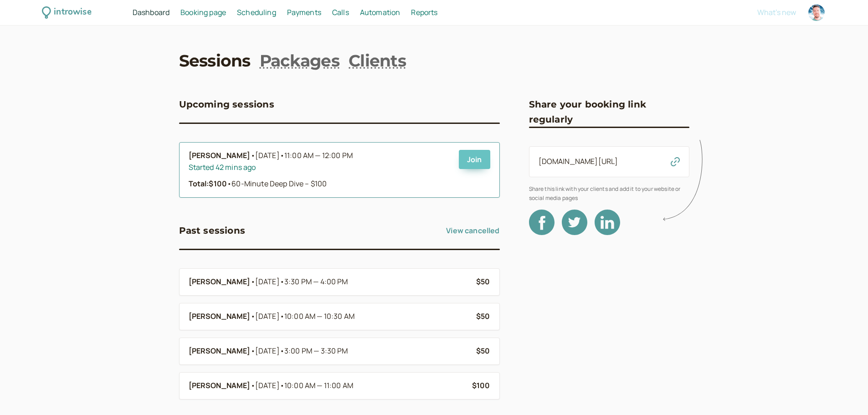  What do you see at coordinates (340, 13) in the screenshot?
I see `a: Calls` at bounding box center [340, 13].